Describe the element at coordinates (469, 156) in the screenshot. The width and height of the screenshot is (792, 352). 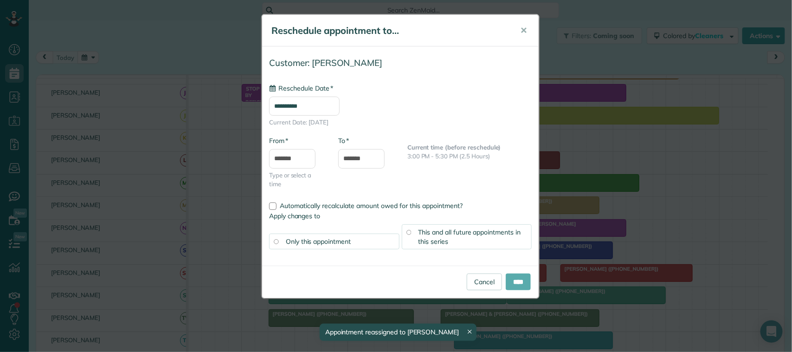
I see `p: 3:00 PM - 5:30 PM (2.5 Hours)` at that location.